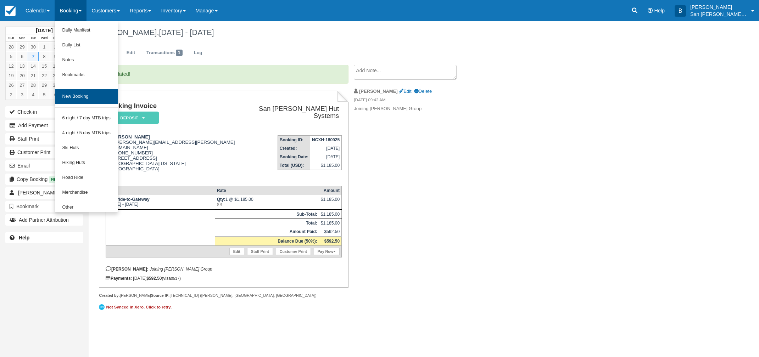 Image resolution: width=759 pixels, height=357 pixels. I want to click on a: 29, so click(22, 47).